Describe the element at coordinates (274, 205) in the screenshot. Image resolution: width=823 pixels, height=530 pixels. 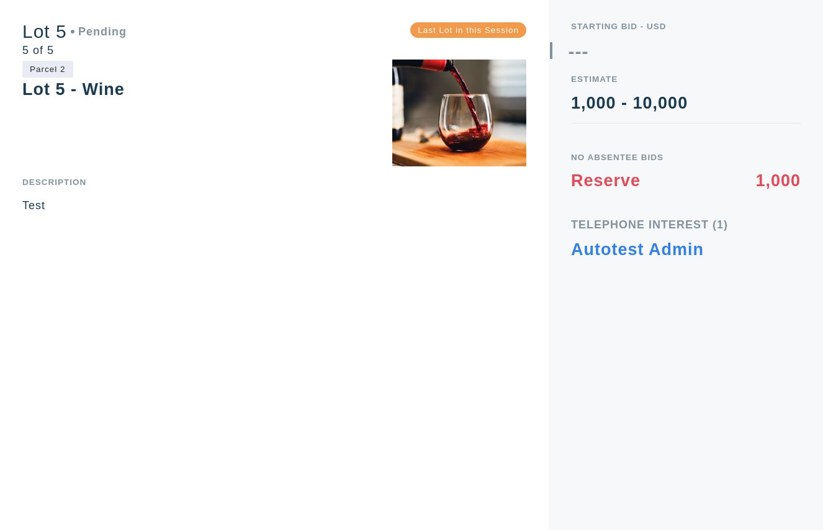
I see `p: Test` at that location.